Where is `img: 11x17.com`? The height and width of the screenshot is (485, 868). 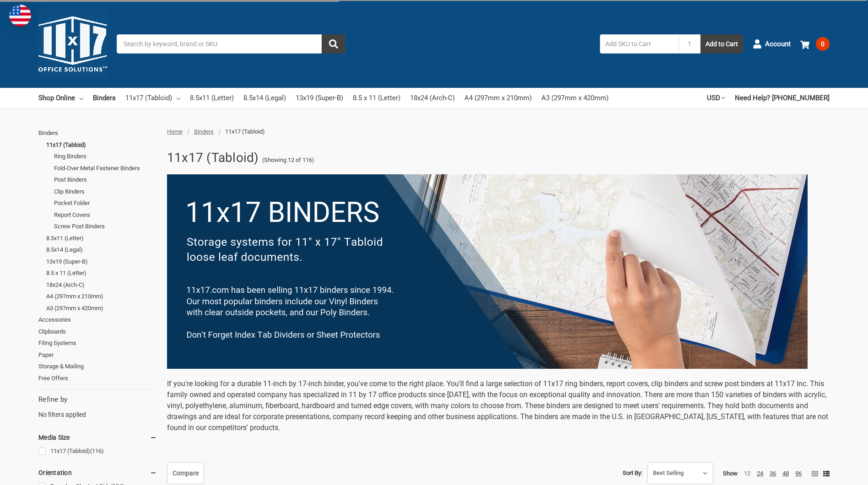
img: 11x17.com is located at coordinates (73, 44).